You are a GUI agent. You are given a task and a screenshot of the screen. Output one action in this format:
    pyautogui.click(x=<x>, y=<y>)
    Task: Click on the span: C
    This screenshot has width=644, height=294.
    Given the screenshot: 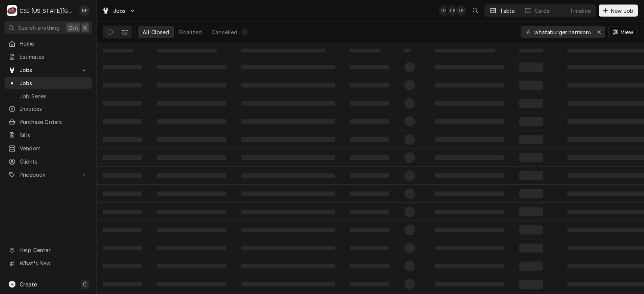 What is the action you would take?
    pyautogui.click(x=85, y=284)
    